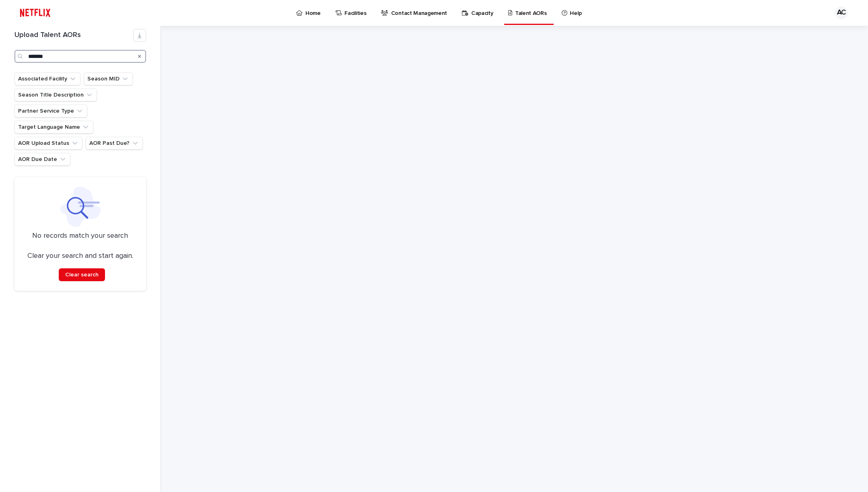  Describe the element at coordinates (43, 159) in the screenshot. I see `button: AOR Due Date` at that location.